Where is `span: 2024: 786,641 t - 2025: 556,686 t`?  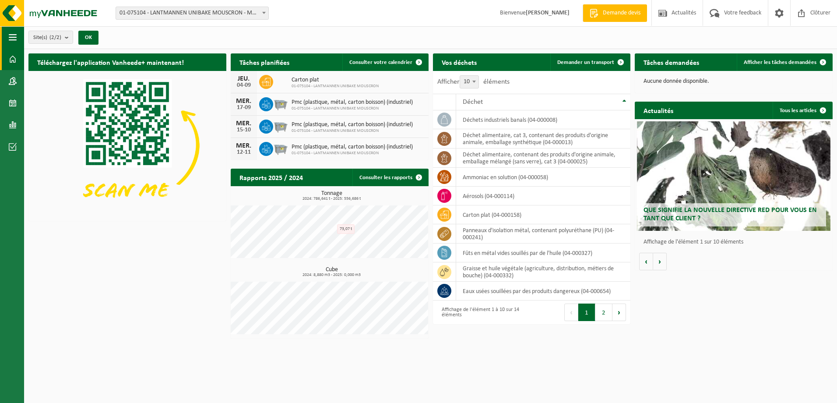 span: 2024: 786,641 t - 2025: 556,686 t is located at coordinates (332, 199).